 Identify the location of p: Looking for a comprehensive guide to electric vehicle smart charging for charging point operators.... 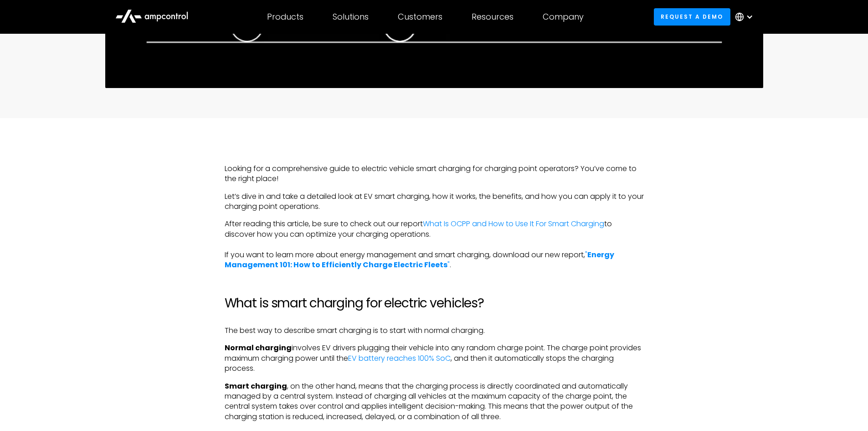
(434, 174).